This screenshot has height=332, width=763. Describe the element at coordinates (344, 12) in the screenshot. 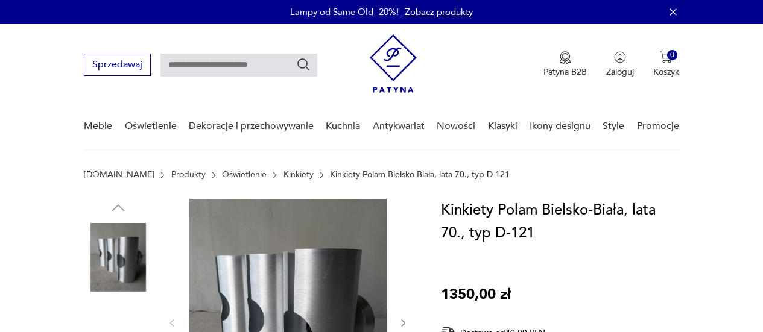

I see `p: Lampy od Same Old -20%!` at that location.